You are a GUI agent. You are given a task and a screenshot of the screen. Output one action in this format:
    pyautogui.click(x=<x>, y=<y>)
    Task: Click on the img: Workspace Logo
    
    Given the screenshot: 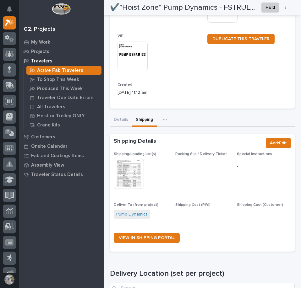 What is the action you would take?
    pyautogui.click(x=61, y=9)
    